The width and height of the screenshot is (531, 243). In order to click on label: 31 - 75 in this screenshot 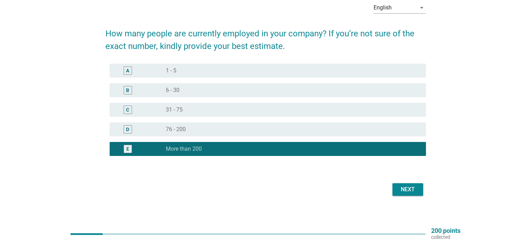, I will do `click(174, 110)`.